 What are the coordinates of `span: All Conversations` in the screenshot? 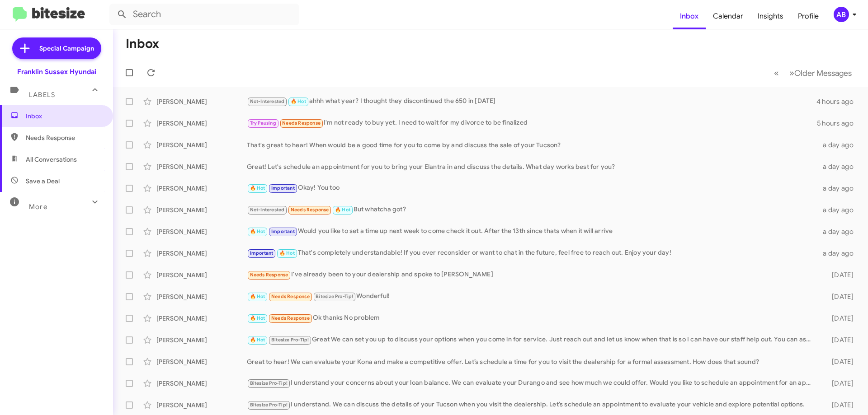 It's located at (51, 160).